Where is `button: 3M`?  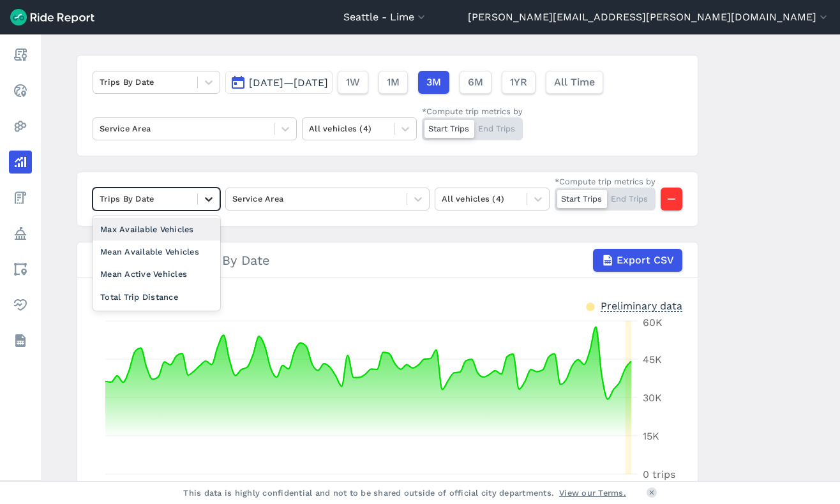 button: 3M is located at coordinates (433, 82).